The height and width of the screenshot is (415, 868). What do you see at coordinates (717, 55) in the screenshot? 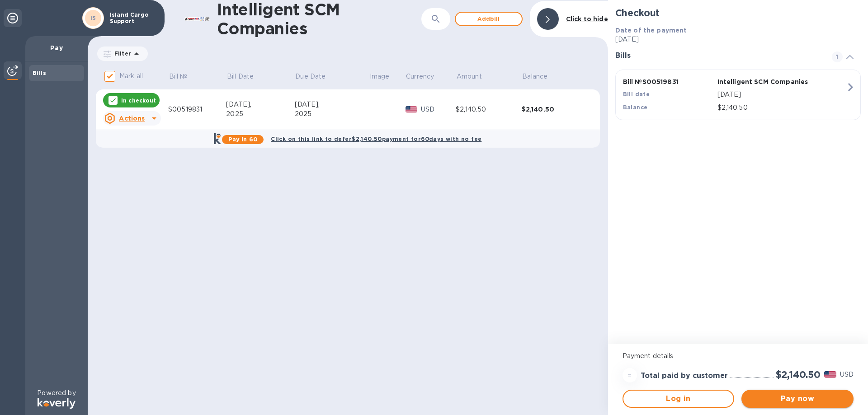
I see `h3: Bills` at bounding box center [717, 55].